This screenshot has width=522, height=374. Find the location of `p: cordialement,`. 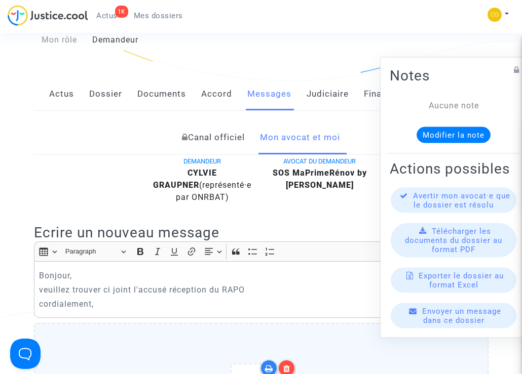

p: cordialement, is located at coordinates (261, 304).